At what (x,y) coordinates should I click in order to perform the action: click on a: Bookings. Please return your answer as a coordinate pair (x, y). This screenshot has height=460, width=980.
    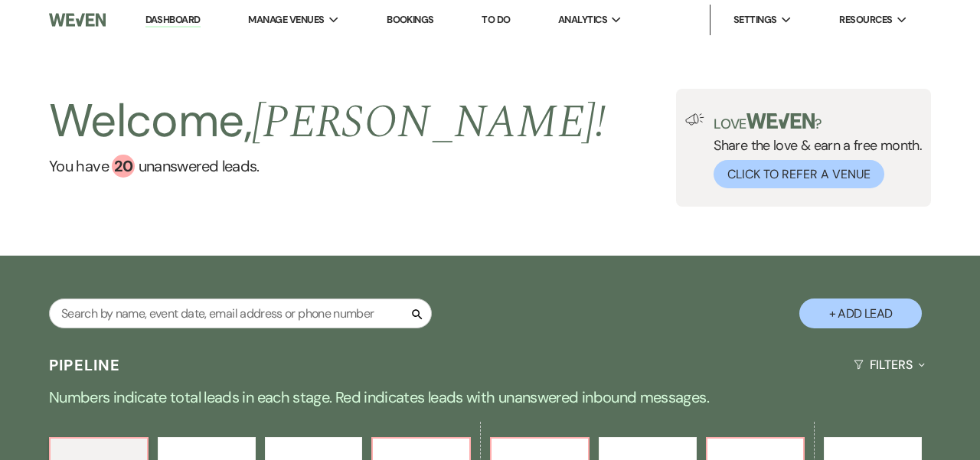
    Looking at the image, I should click on (411, 20).